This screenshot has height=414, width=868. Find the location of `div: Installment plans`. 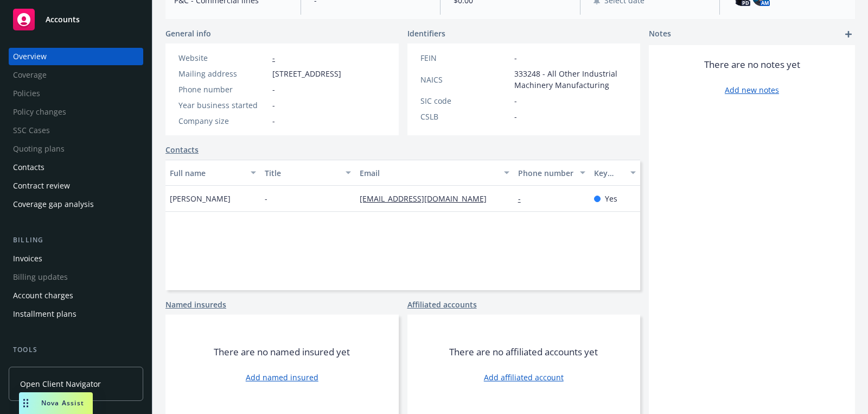

div: Installment plans is located at coordinates (44, 314).